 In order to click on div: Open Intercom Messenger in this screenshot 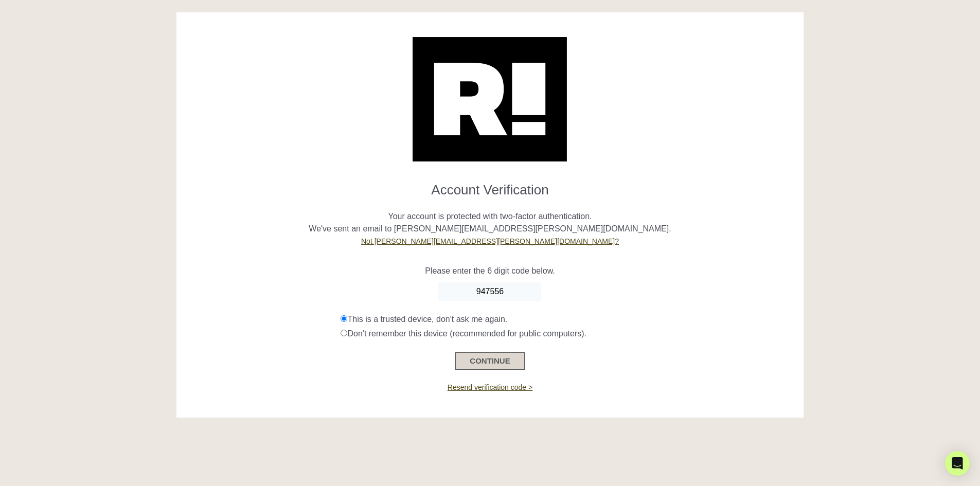, I will do `click(957, 464)`.